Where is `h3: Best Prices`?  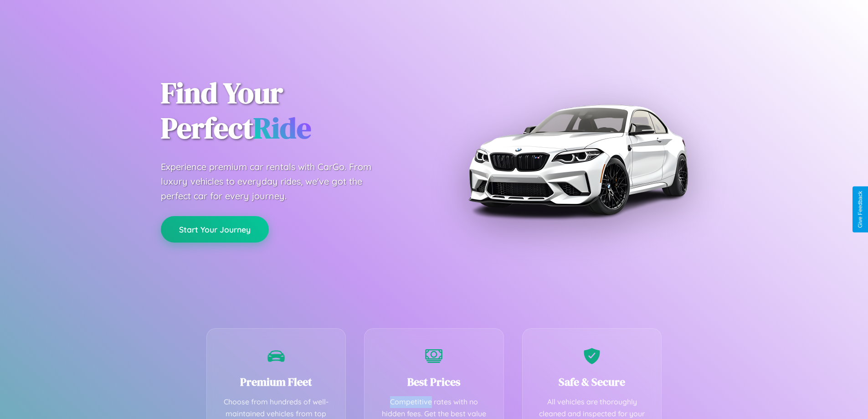
h3: Best Prices is located at coordinates (434, 381).